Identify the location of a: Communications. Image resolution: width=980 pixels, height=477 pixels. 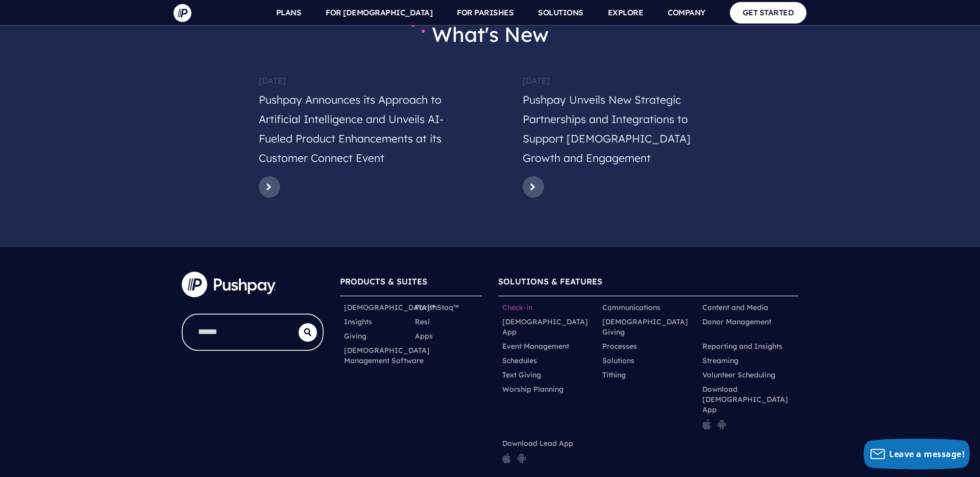
(631, 307).